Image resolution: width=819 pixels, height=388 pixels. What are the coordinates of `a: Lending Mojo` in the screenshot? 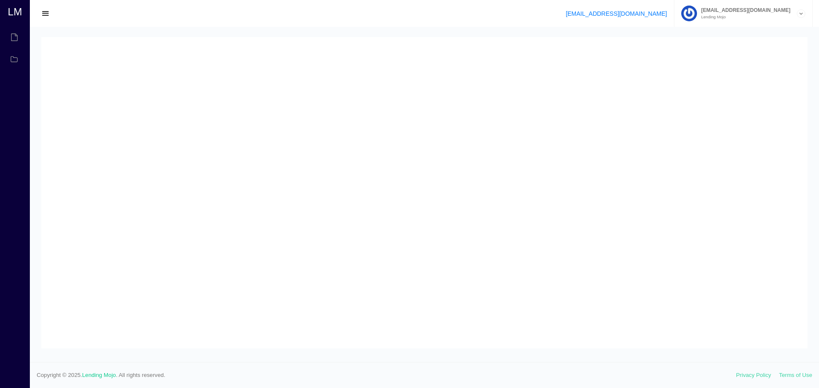 It's located at (99, 375).